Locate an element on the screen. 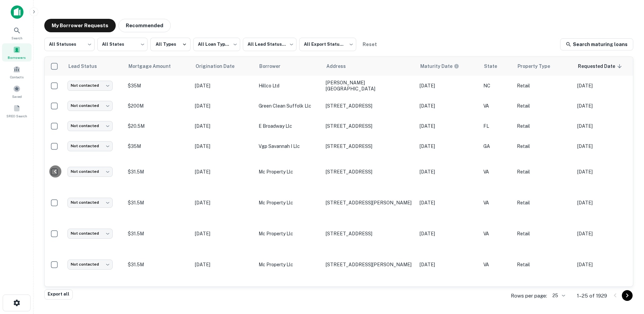 The width and height of the screenshot is (644, 314). th: Origination Date is located at coordinates (224, 66).